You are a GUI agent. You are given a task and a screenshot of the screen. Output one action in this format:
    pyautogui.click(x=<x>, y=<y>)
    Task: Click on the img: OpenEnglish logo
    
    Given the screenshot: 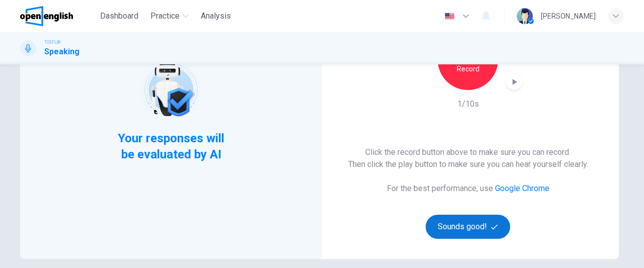 What is the action you would take?
    pyautogui.click(x=47, y=16)
    